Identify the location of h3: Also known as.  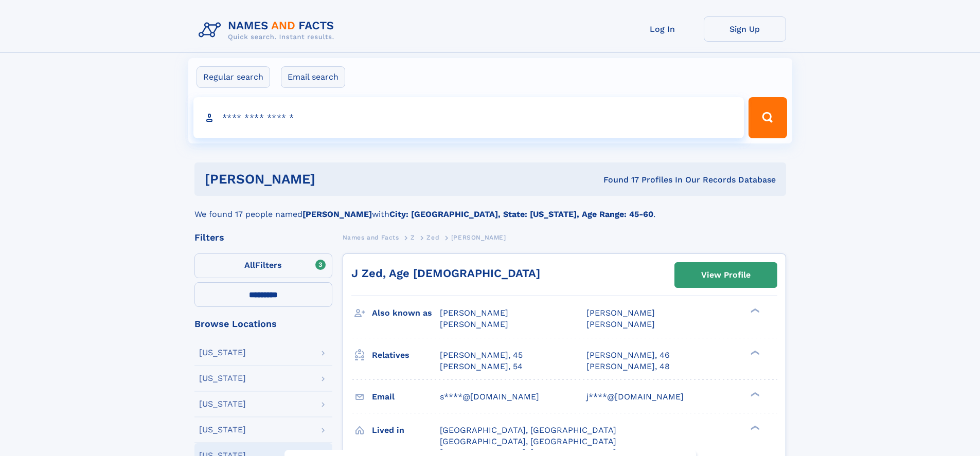
(406, 314).